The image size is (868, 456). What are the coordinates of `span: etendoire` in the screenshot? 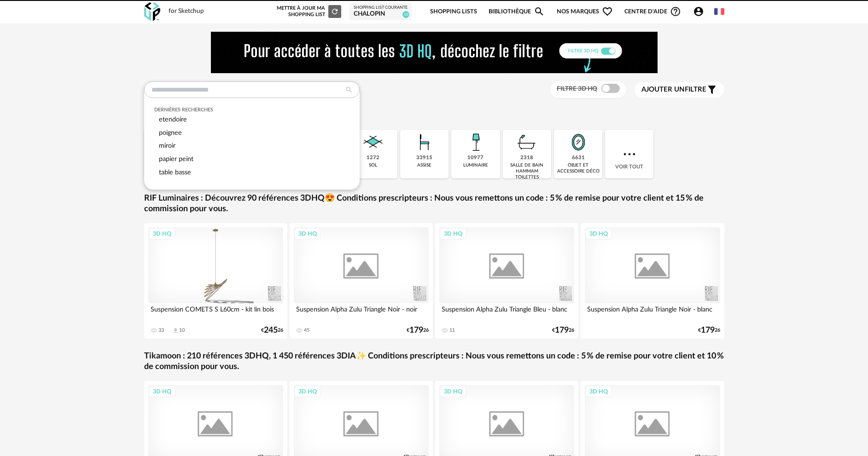 It's located at (173, 119).